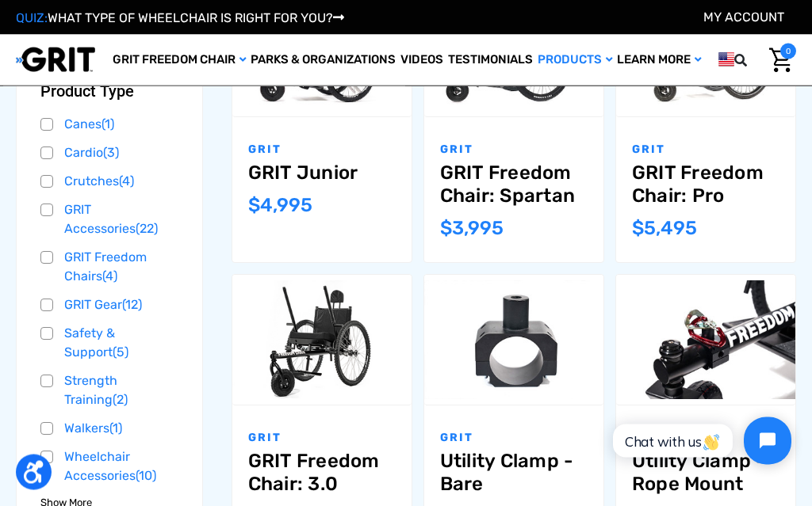 The height and width of the screenshot is (506, 812). What do you see at coordinates (706, 341) in the screenshot?
I see `img: Utility Clamp - Rope Mount` at bounding box center [706, 341].